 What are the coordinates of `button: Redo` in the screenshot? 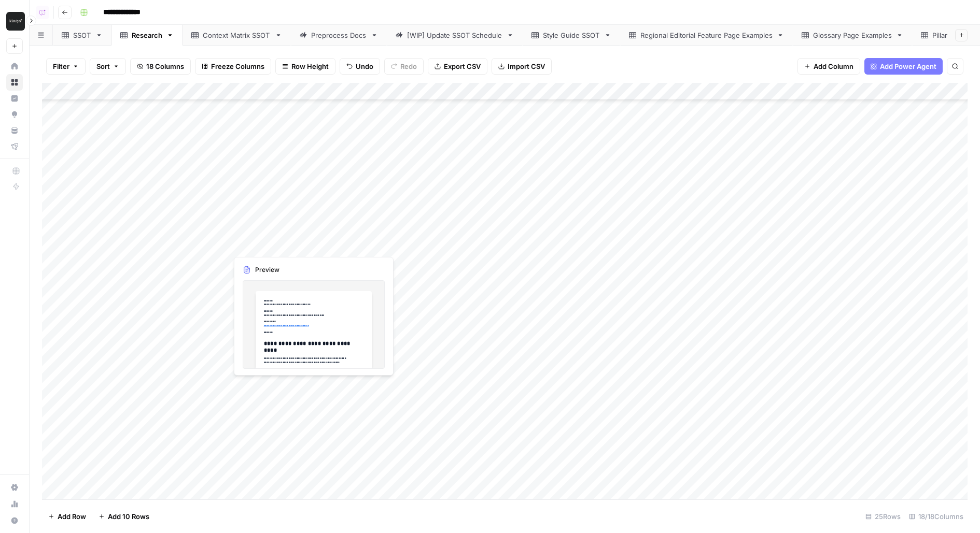 It's located at (404, 66).